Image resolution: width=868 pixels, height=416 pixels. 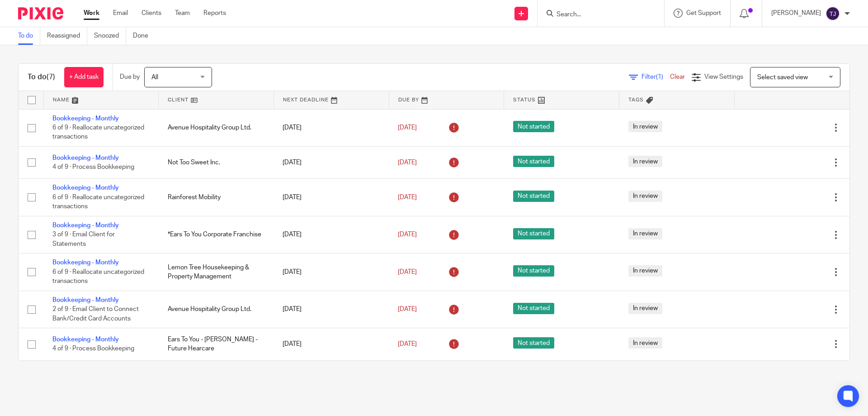 What do you see at coordinates (833, 14) in the screenshot?
I see `img: svg%3E` at bounding box center [833, 14].